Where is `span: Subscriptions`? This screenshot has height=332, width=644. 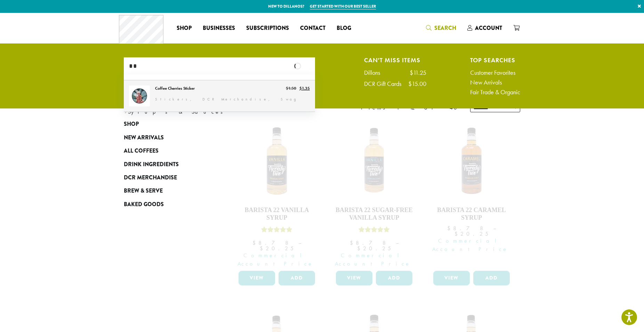 span: Subscriptions is located at coordinates (268, 28).